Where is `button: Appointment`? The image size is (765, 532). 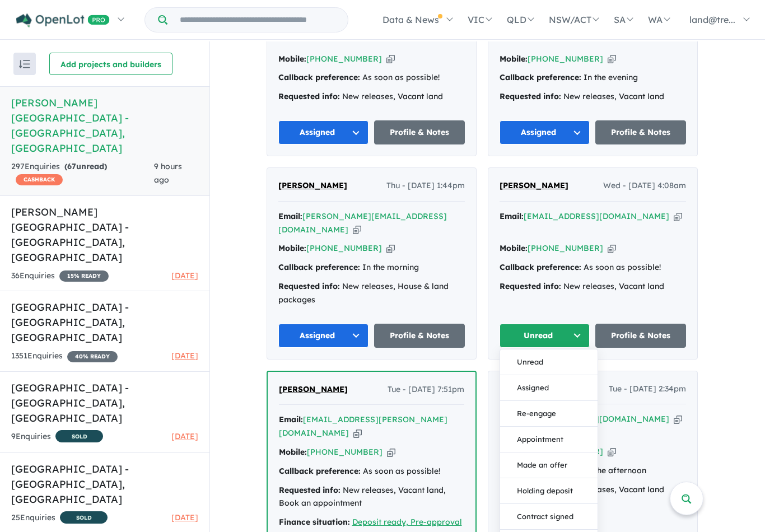 button: Appointment is located at coordinates (549, 440).